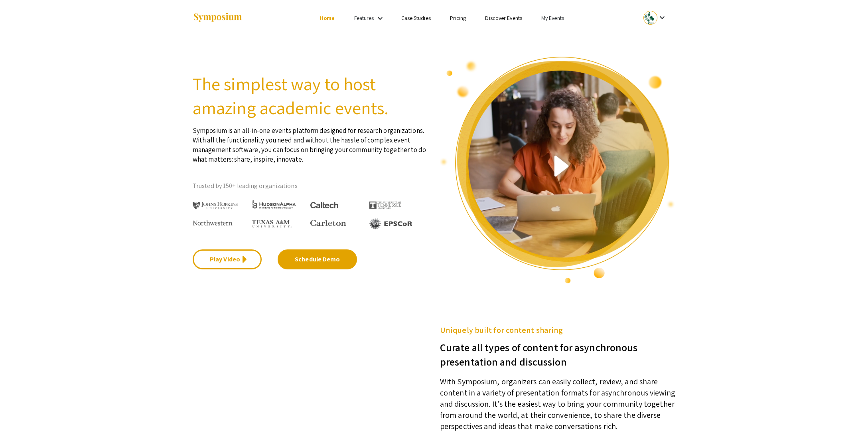 This screenshot has height=435, width=868. Describe the element at coordinates (215, 205) in the screenshot. I see `img: Johns Hopkins University` at that location.